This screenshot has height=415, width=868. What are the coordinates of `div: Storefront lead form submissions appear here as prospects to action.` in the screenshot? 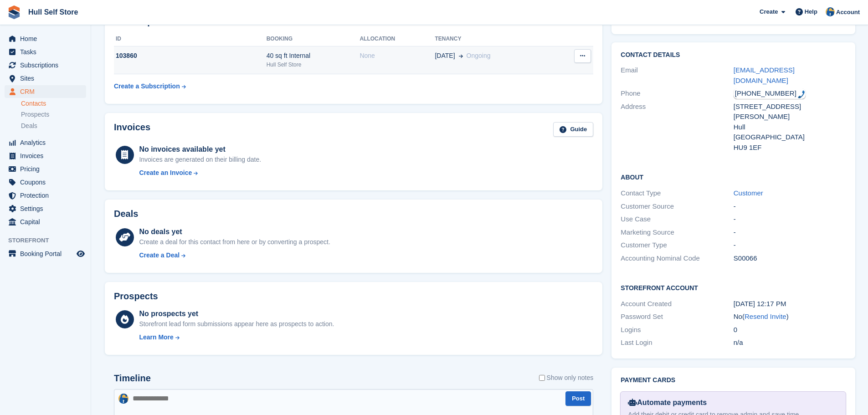 It's located at (236, 324).